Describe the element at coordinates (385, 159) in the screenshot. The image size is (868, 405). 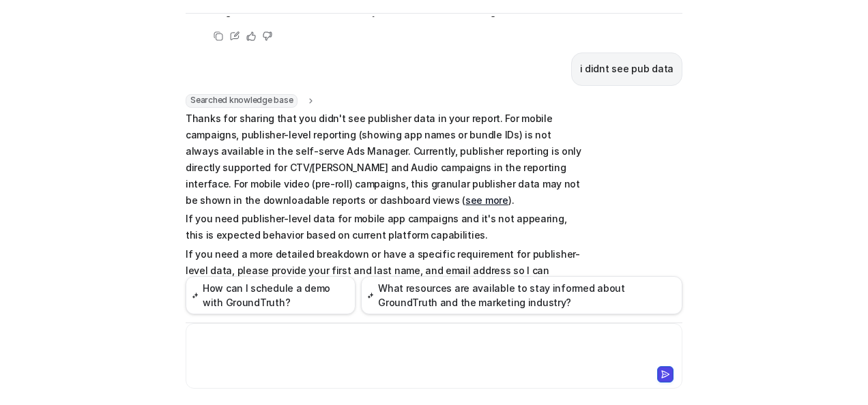
I see `p: Thanks for sharing that you didn't see publisher data in your report. For mobile campaigns, publi...` at that location.